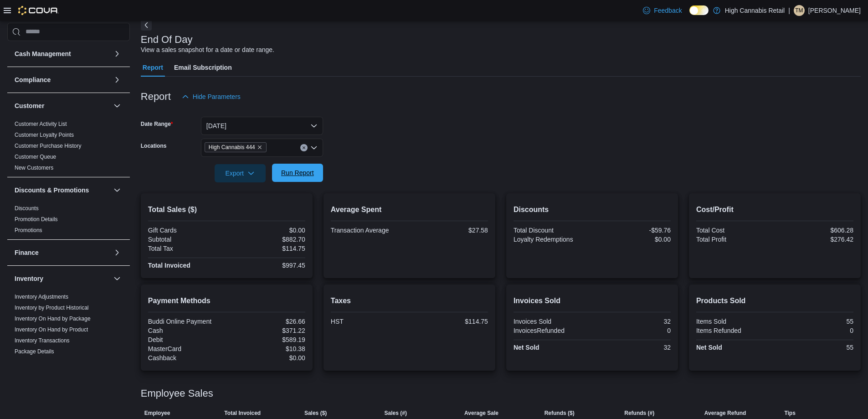  I want to click on button: Customer, so click(117, 106).